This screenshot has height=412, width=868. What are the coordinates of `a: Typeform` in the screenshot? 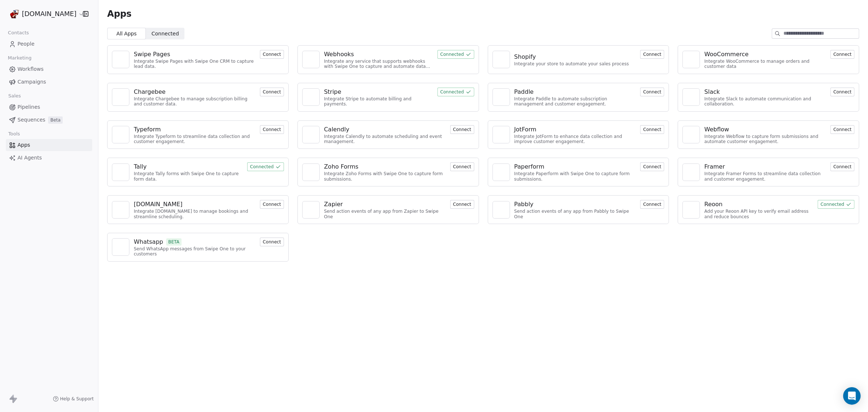 It's located at (195, 130).